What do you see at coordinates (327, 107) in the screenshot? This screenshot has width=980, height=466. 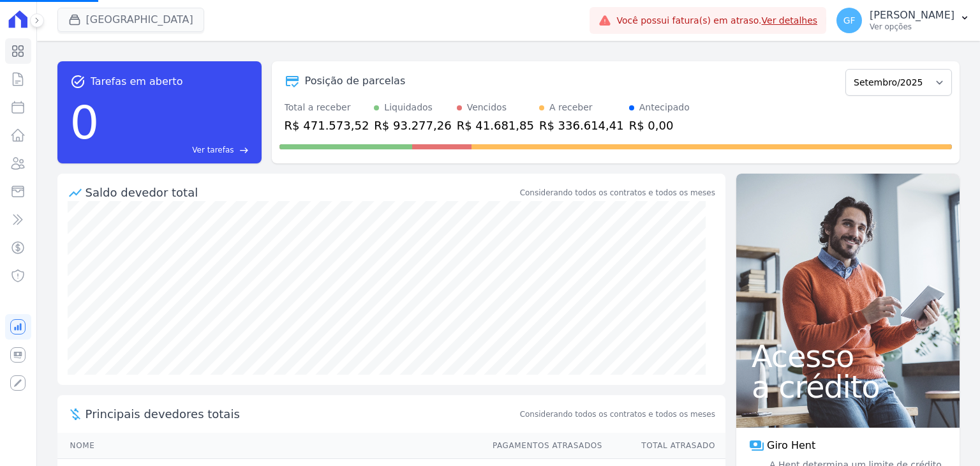 I see `div: Total a receber` at bounding box center [327, 107].